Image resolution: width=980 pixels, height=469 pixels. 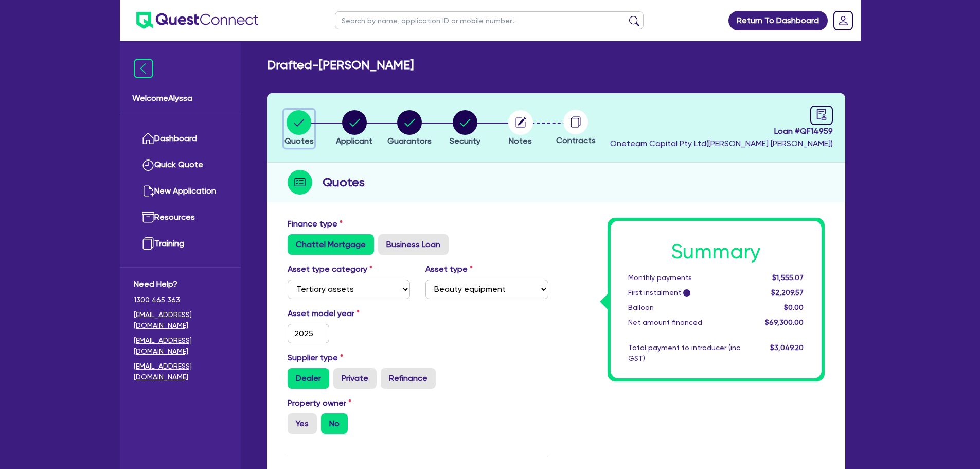 What do you see at coordinates (787, 348) in the screenshot?
I see `span: $3,049.20` at bounding box center [787, 348].